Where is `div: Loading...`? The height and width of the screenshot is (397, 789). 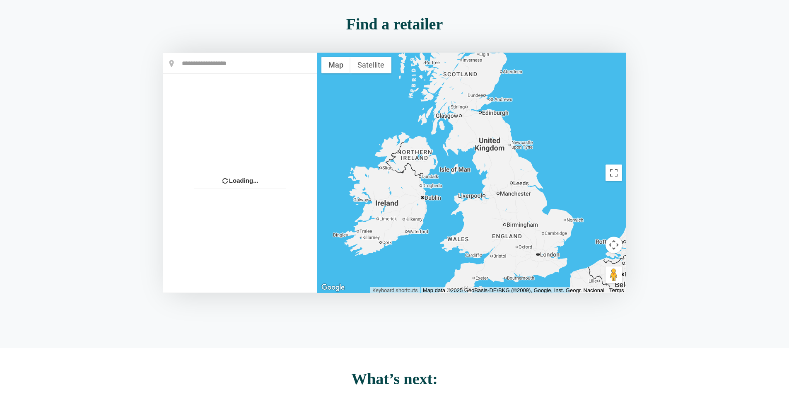
div: Loading... is located at coordinates (240, 181).